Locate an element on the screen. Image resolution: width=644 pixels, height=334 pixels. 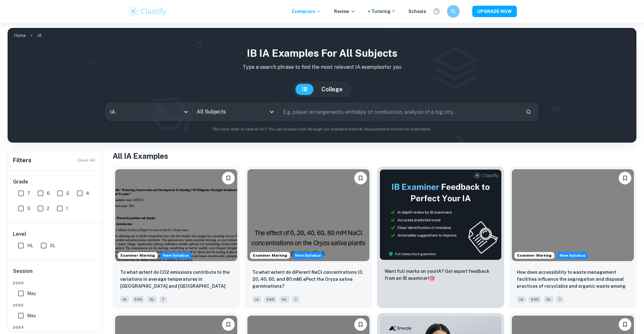
h6: Level is located at coordinates (55, 234).